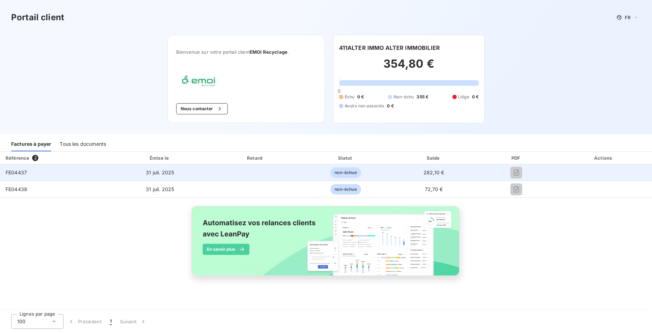 Image resolution: width=652 pixels, height=333 pixels. I want to click on div: Actions, so click(604, 158).